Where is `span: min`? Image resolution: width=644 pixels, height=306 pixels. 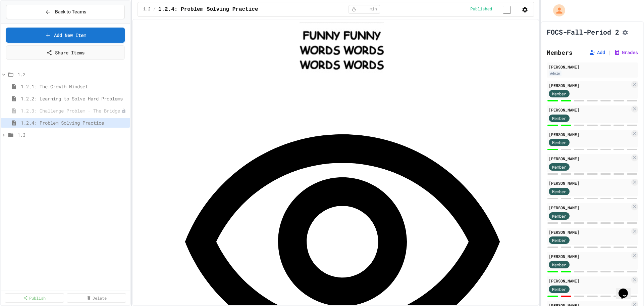
span: min is located at coordinates (373, 9).